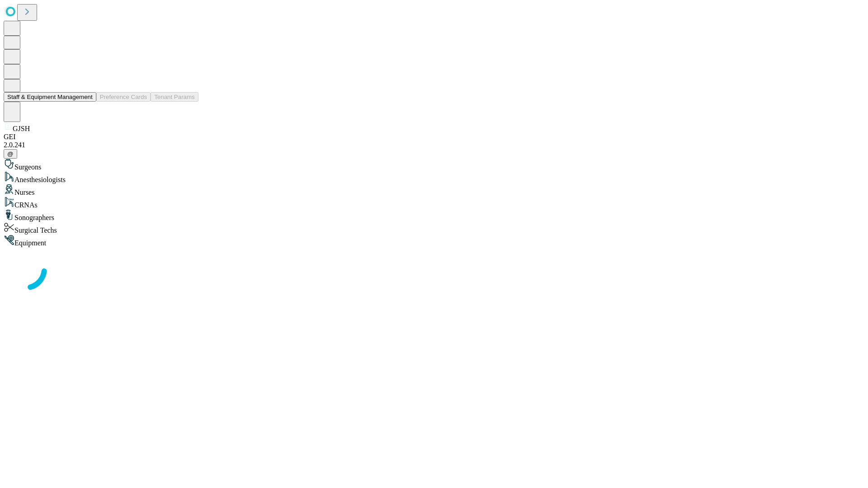 Image resolution: width=868 pixels, height=488 pixels. I want to click on div: Equipment, so click(434, 241).